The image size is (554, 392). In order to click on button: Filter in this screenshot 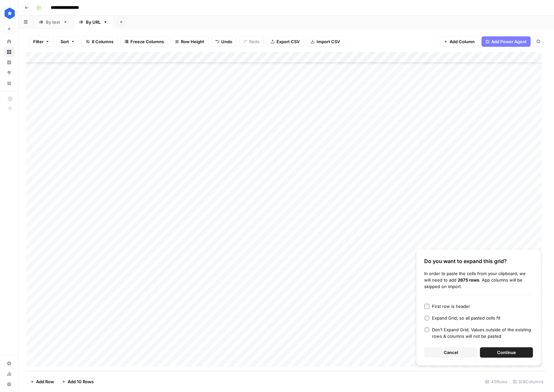, I will do `click(41, 42)`.